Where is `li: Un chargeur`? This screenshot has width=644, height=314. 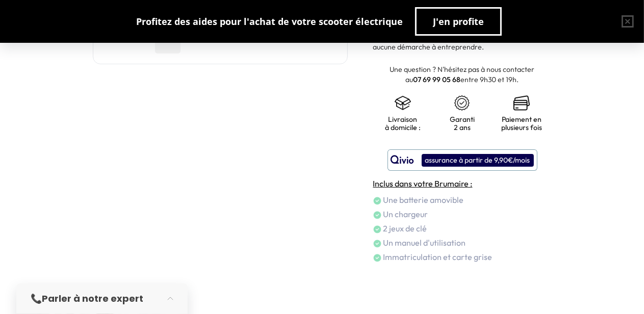 li: Un chargeur is located at coordinates (462, 214).